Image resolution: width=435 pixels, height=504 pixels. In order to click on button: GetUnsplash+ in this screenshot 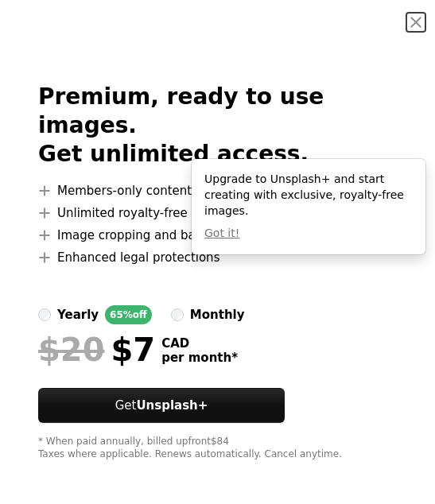, I will do `click(161, 406)`.